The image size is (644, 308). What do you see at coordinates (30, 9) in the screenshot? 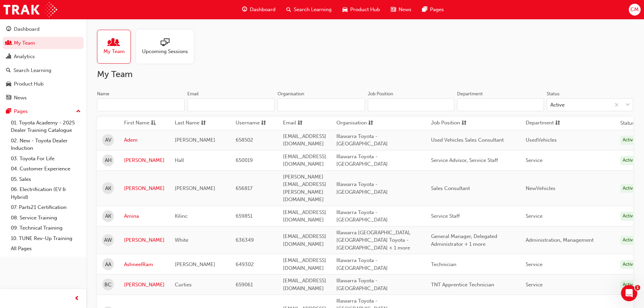
I see `a: Trak` at bounding box center [30, 9].